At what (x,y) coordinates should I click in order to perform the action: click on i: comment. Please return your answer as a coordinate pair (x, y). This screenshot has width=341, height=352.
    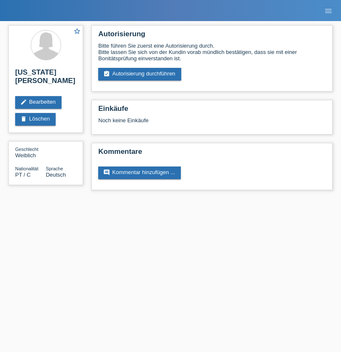
    Looking at the image, I should click on (107, 172).